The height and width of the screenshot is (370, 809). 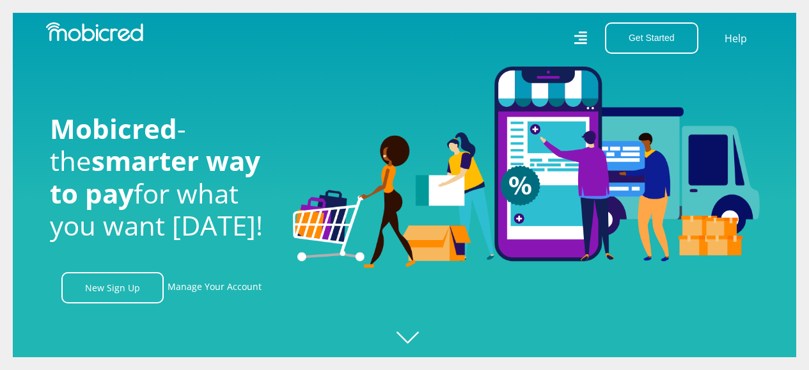 I want to click on span: Mobicred, so click(x=113, y=128).